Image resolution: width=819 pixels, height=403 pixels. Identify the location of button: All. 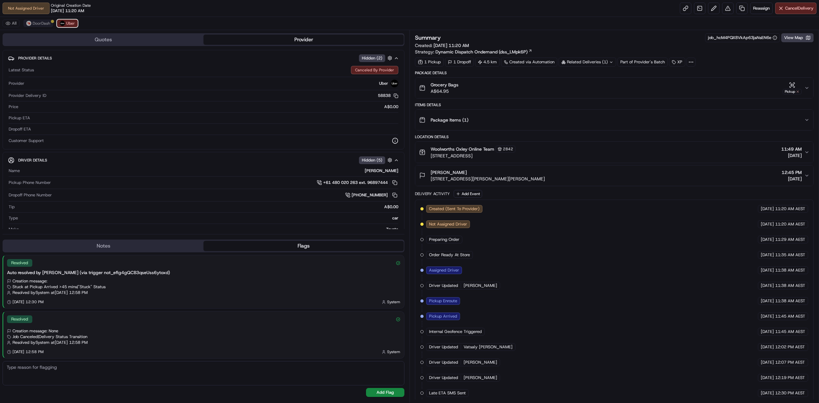
(11, 23).